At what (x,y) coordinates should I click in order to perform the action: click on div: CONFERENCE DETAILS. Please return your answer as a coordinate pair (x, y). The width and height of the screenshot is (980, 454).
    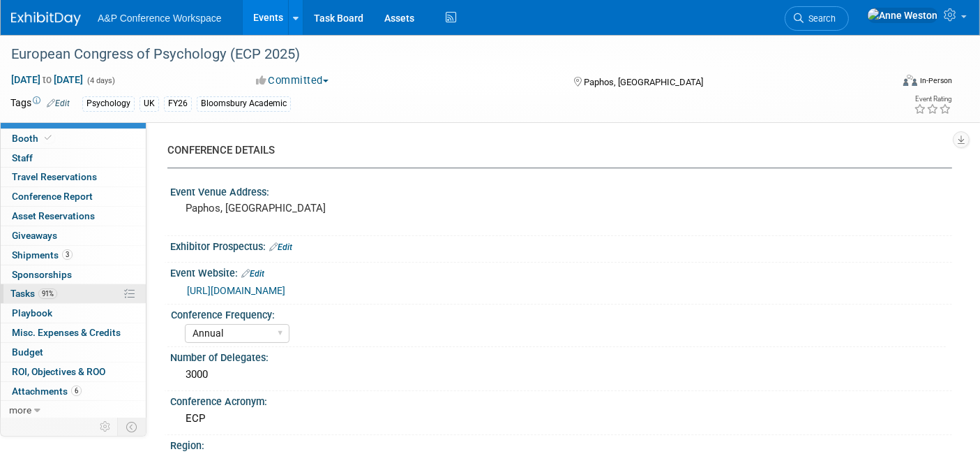
    Looking at the image, I should click on (555, 150).